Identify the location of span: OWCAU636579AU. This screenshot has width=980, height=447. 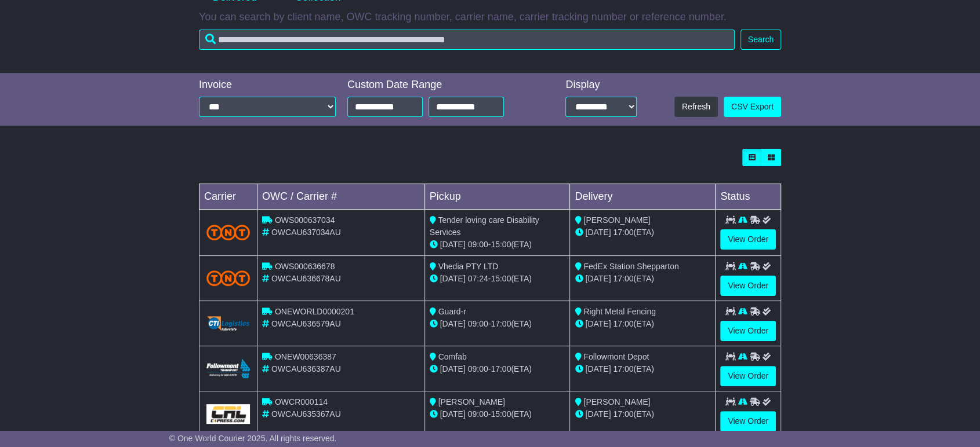
(306, 324).